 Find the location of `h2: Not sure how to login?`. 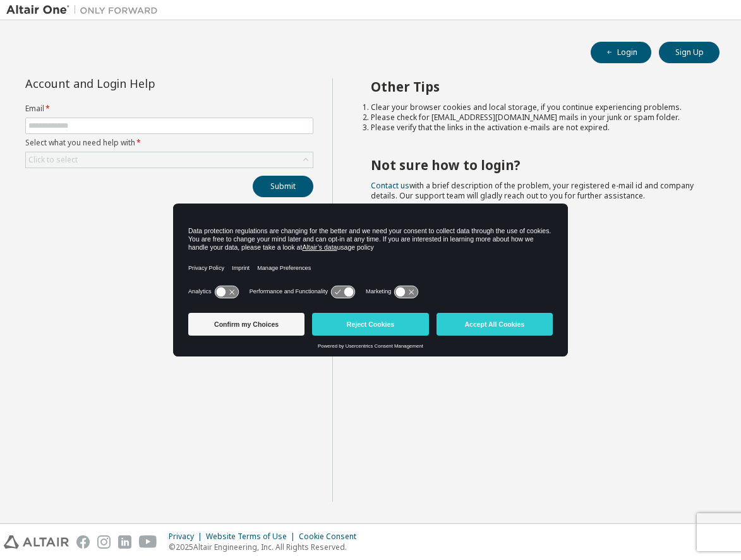

h2: Not sure how to login? is located at coordinates (534, 165).